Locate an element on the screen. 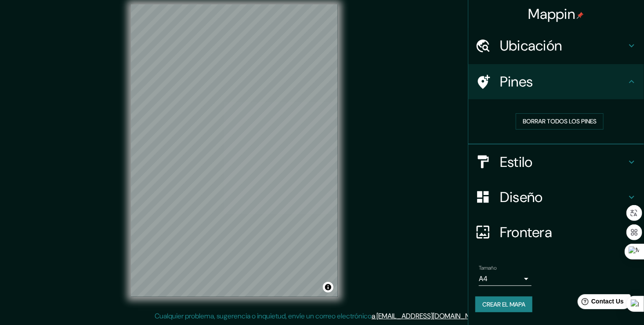 Image resolution: width=644 pixels, height=325 pixels. label: Tamaño is located at coordinates (487, 268).